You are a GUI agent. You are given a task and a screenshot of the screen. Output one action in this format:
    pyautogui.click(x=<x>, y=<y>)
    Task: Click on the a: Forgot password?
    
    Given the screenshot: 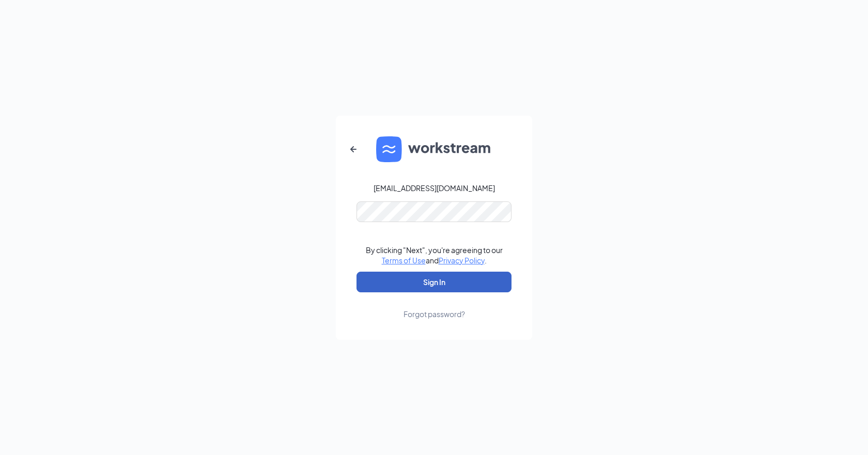 What is the action you would take?
    pyautogui.click(x=434, y=306)
    